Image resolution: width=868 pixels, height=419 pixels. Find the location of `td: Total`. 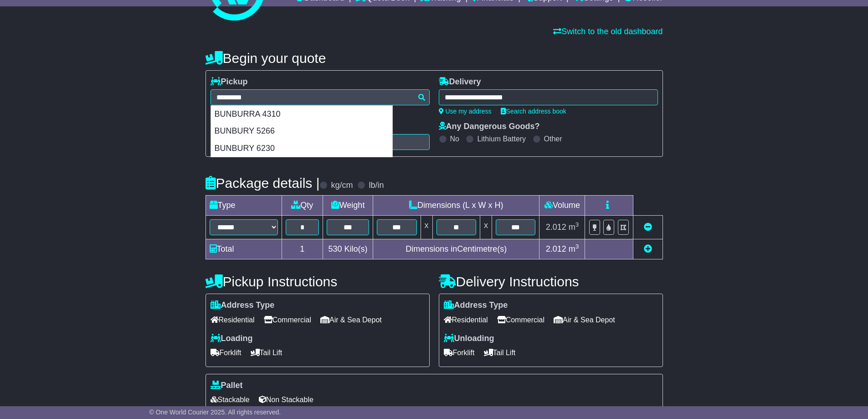

td: Total is located at coordinates (243, 249).